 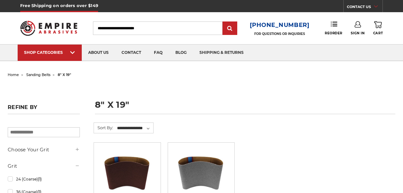 What do you see at coordinates (13, 75) in the screenshot?
I see `a: home` at bounding box center [13, 75].